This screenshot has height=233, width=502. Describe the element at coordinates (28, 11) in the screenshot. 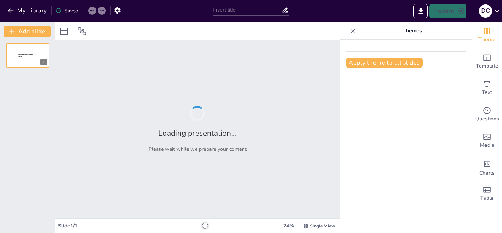

I see `button: My Library` at that location.